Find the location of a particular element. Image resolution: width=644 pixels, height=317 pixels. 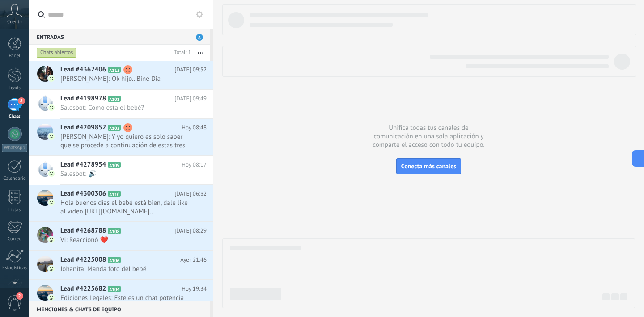

div: Menciones & Chats de equipo is located at coordinates (119, 310).